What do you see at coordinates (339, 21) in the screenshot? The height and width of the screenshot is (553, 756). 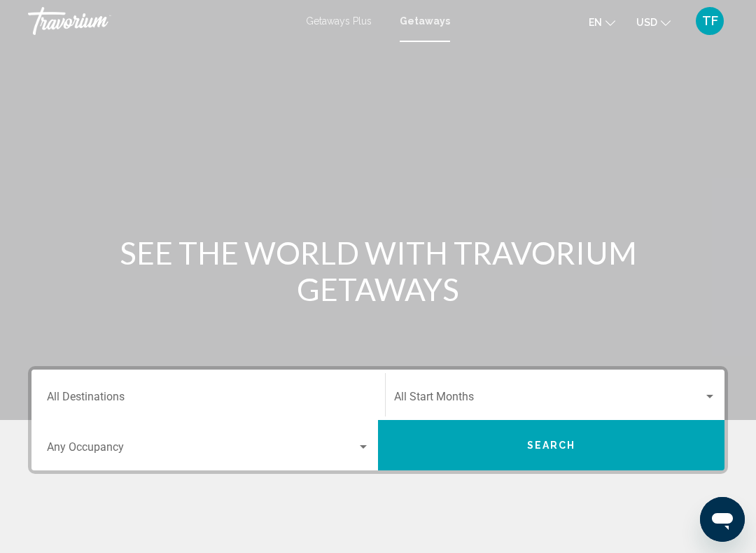 I see `a: Getaways Plus` at bounding box center [339, 21].